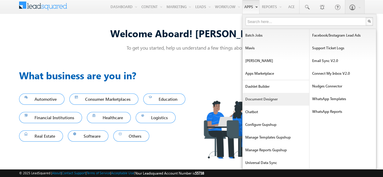  Describe the element at coordinates (88, 136) in the screenshot. I see `span: Software` at that location.